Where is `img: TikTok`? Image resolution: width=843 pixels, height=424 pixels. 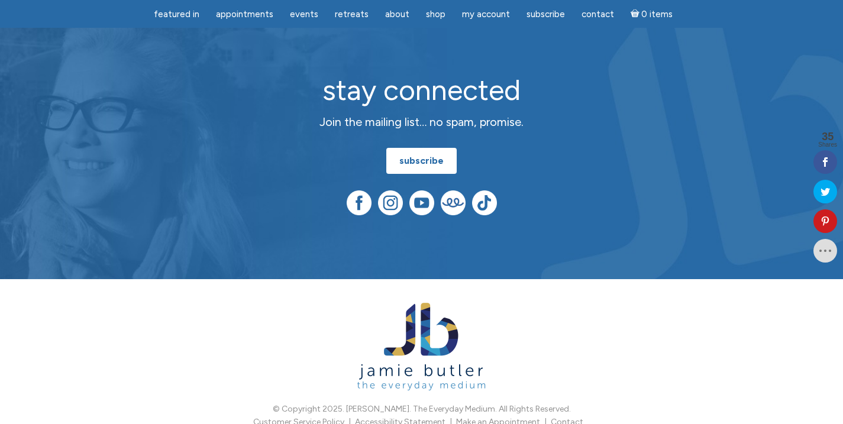
img: TikTok is located at coordinates (485, 203).